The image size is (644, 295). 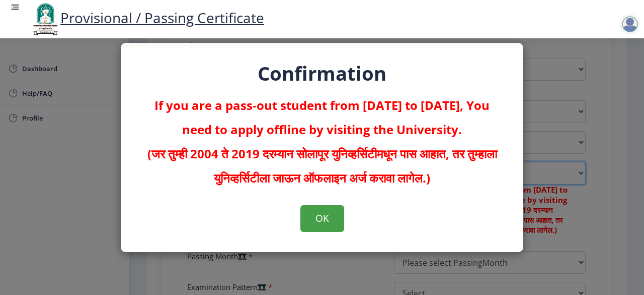 I want to click on strong: (जर तुम्ही 2004 ते 2019 दरम्यान सोलापूर युनिव्हर्सिटीमधून पास आहात, तर तुम्हाला युनिव्हर्सिटीला ज..., so click(x=322, y=165).